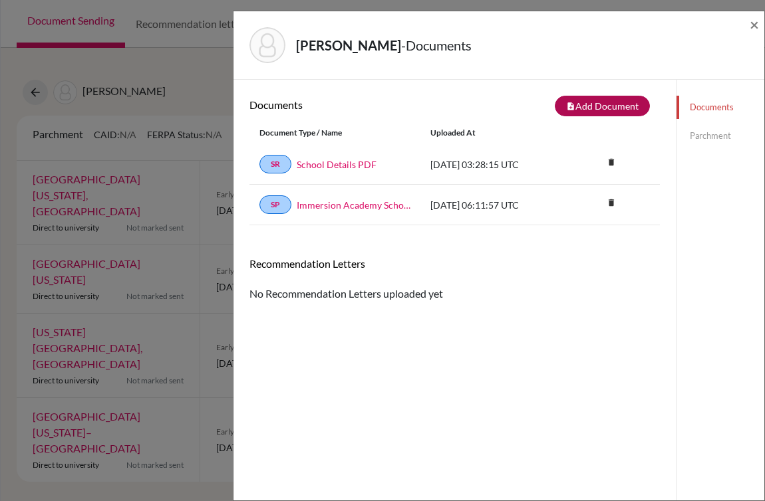 The image size is (765, 501). What do you see at coordinates (275, 164) in the screenshot?
I see `a: SR` at bounding box center [275, 164].